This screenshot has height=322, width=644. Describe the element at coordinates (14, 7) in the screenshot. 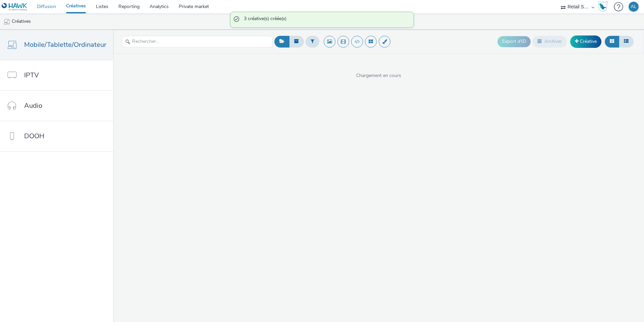

I see `img: undefined Logo` at that location.